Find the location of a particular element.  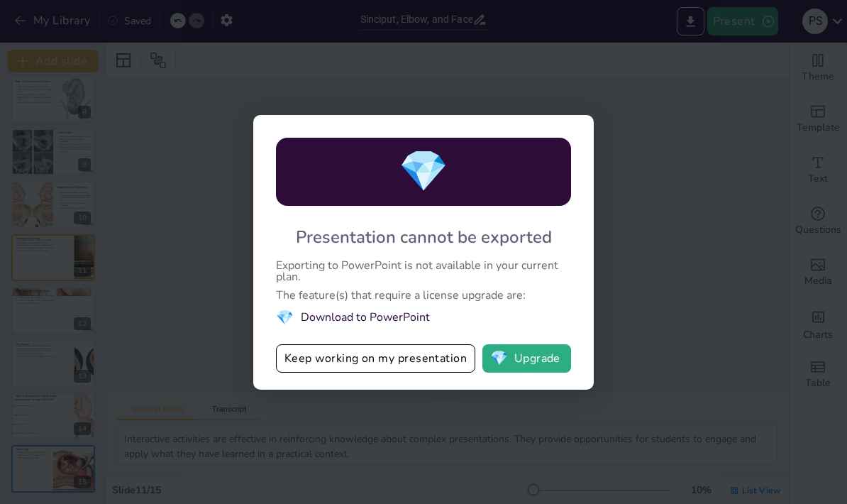

div: Exporting to PowerPoint is not available in your current plan. is located at coordinates (424, 271).